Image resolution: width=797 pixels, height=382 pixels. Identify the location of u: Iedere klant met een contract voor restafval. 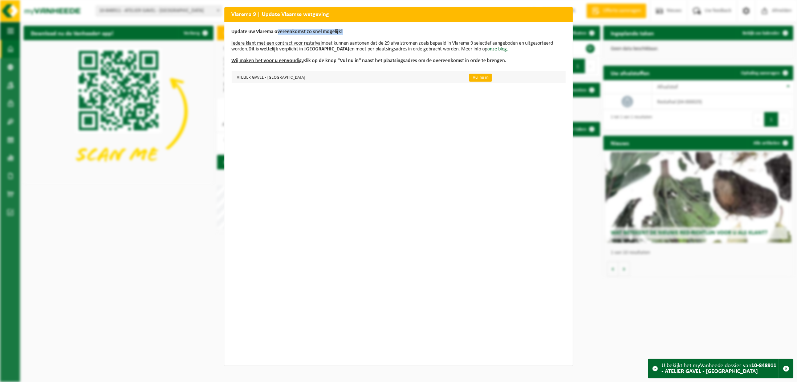
(277, 43).